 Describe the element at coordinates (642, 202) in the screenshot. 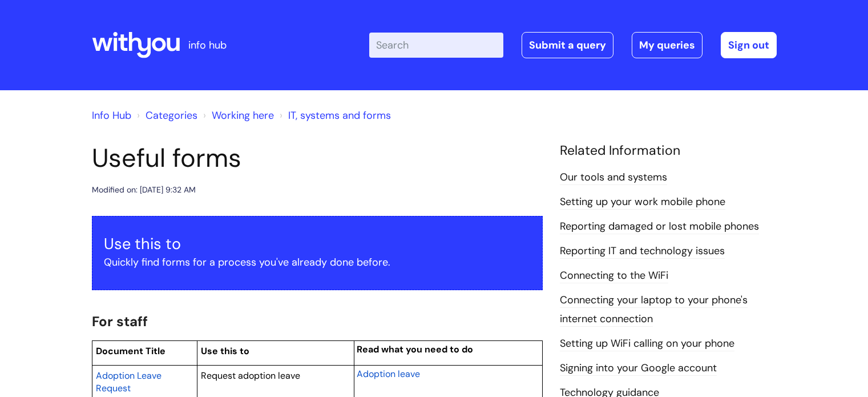

I see `a: Setting up your work mobile phone` at that location.